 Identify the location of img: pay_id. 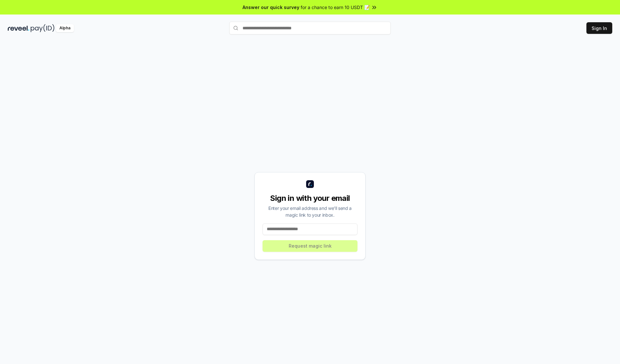
(42, 28).